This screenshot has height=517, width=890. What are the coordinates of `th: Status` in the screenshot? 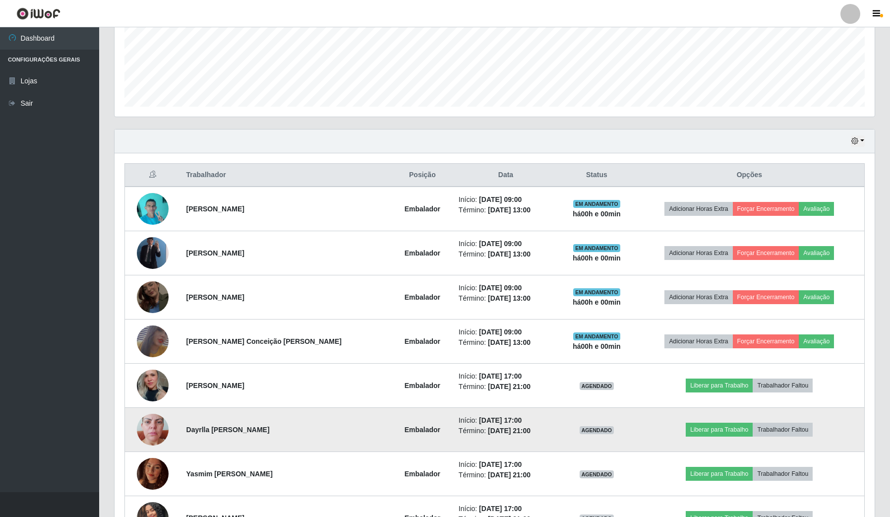 It's located at (596, 175).